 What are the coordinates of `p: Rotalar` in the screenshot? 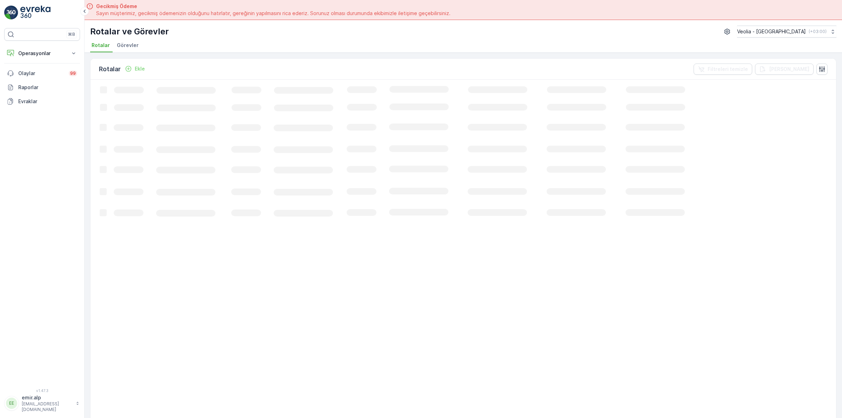 It's located at (110, 69).